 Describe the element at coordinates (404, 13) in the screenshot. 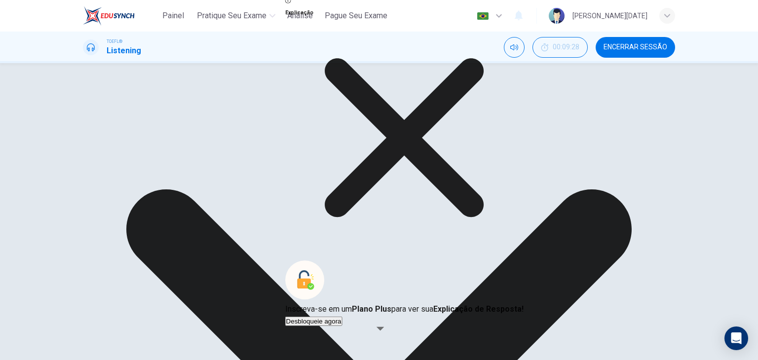

I see `h6: Explicação` at that location.